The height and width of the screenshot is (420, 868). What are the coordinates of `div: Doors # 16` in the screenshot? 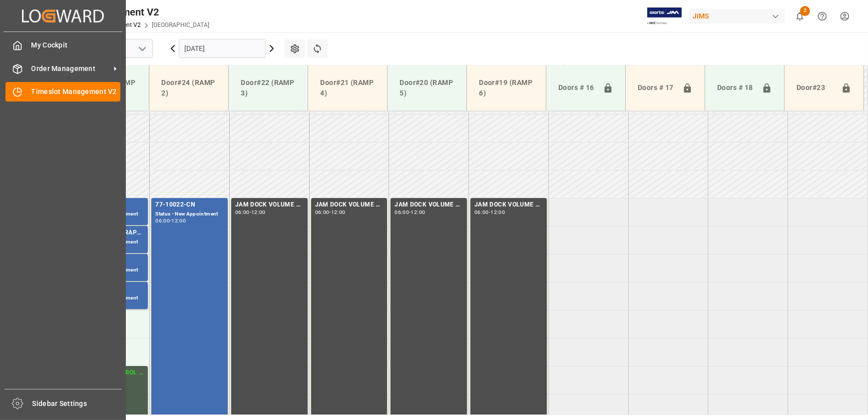 It's located at (576, 88).